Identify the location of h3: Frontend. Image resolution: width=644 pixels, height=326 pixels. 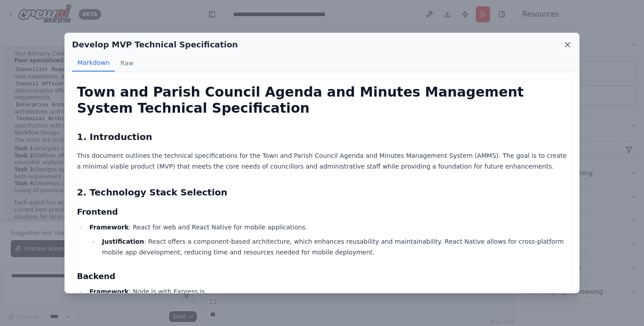
(322, 212).